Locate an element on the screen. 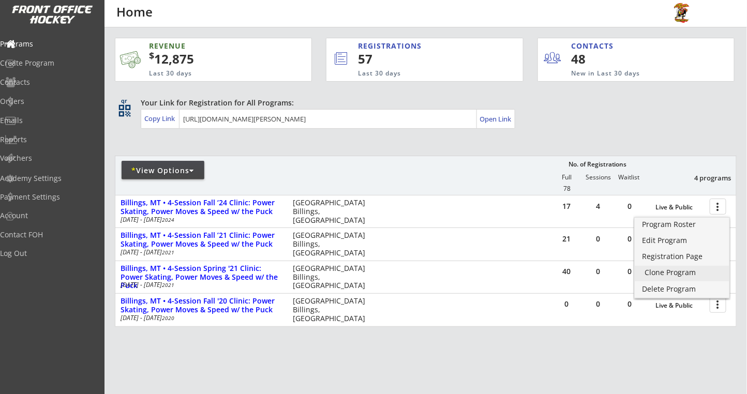 Image resolution: width=747 pixels, height=394 pixels. div: No. of Registrations is located at coordinates (597, 164).